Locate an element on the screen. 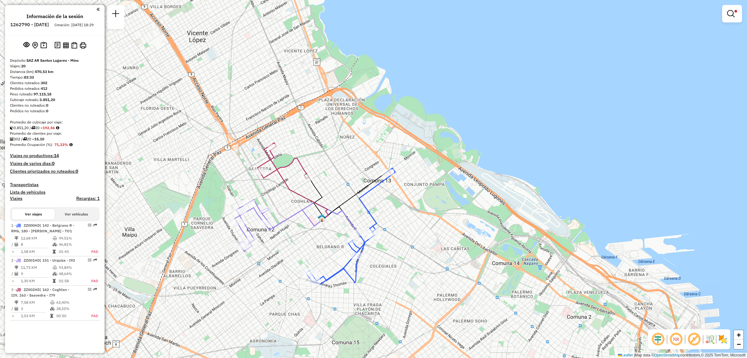 The height and width of the screenshot is (358, 747). h4: Lista de vehículos is located at coordinates (55, 192).